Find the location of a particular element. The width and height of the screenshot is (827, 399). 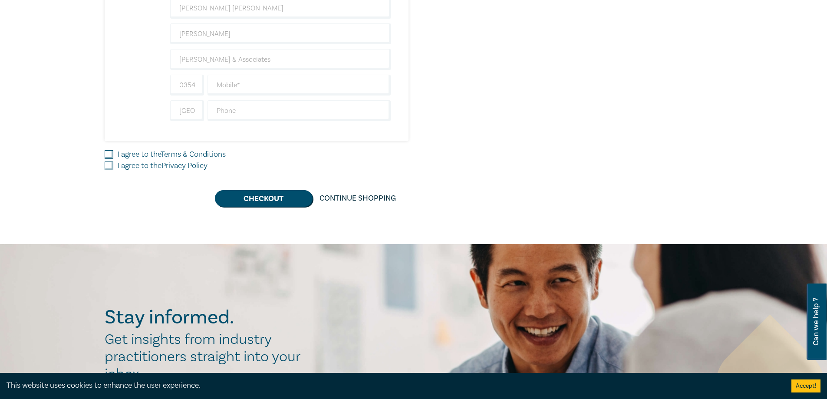

button: Checkout is located at coordinates (264, 198).